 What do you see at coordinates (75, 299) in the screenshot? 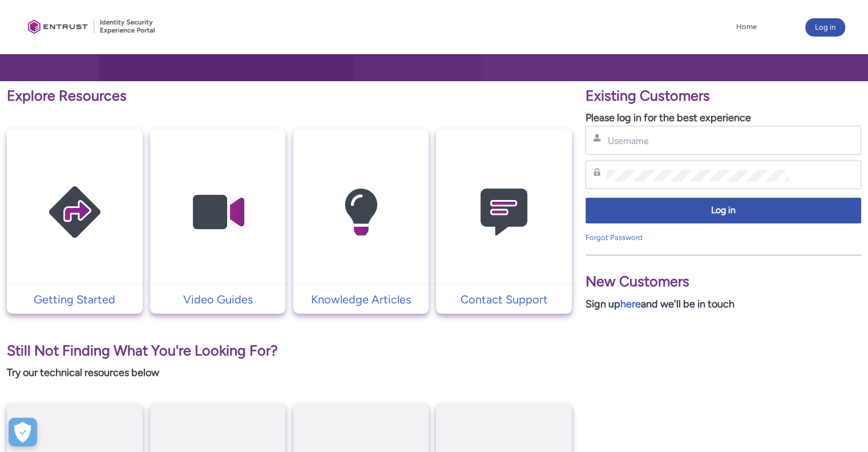
I see `p: Getting Started` at bounding box center [75, 299].